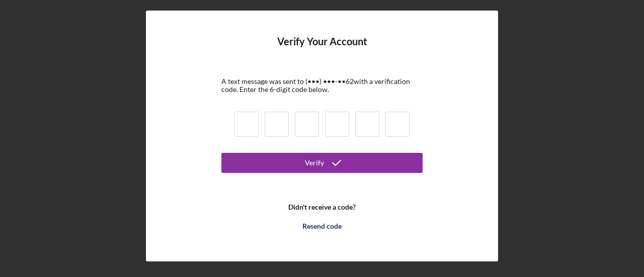 The height and width of the screenshot is (277, 644). What do you see at coordinates (322, 207) in the screenshot?
I see `b: Didn't receive a code?` at bounding box center [322, 207].